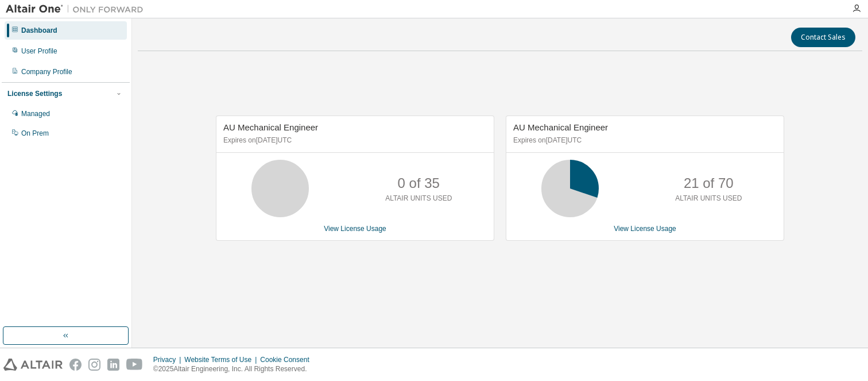 The width and height of the screenshot is (868, 381). What do you see at coordinates (134, 364) in the screenshot?
I see `img: youtube.svg` at bounding box center [134, 364].